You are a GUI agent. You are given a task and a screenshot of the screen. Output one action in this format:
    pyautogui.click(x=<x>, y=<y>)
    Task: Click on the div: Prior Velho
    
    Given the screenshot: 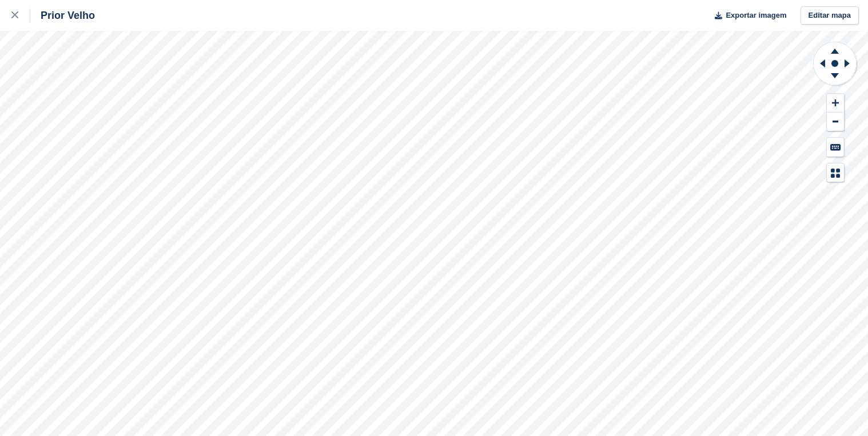 What is the action you would take?
    pyautogui.click(x=62, y=15)
    